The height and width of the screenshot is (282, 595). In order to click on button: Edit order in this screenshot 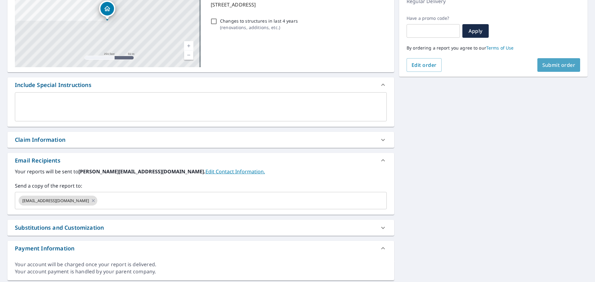, I will do `click(424, 65)`.